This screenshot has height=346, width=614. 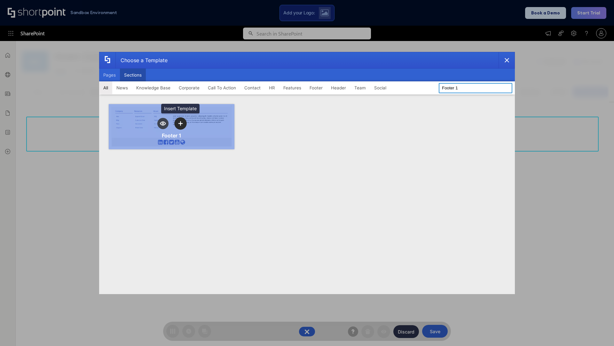 What do you see at coordinates (476, 88) in the screenshot?
I see `input: Search` at bounding box center [476, 88].